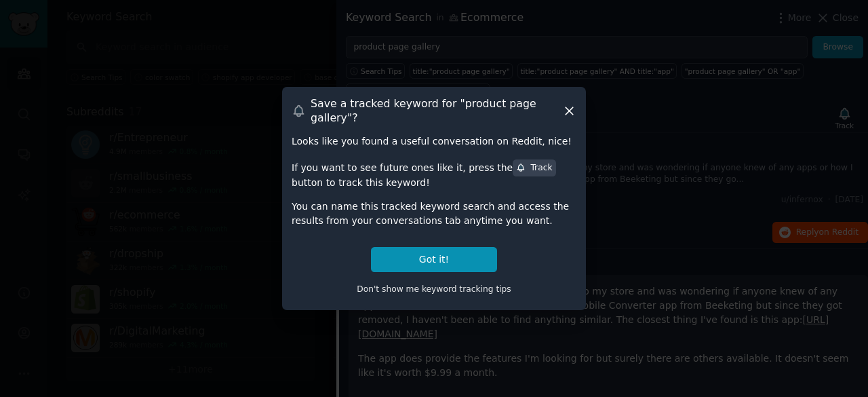 The width and height of the screenshot is (868, 397). What do you see at coordinates (434, 214) in the screenshot?
I see `div: You can name this tracked keyword search and access the results from your conversations tab anyti...` at bounding box center [434, 214].